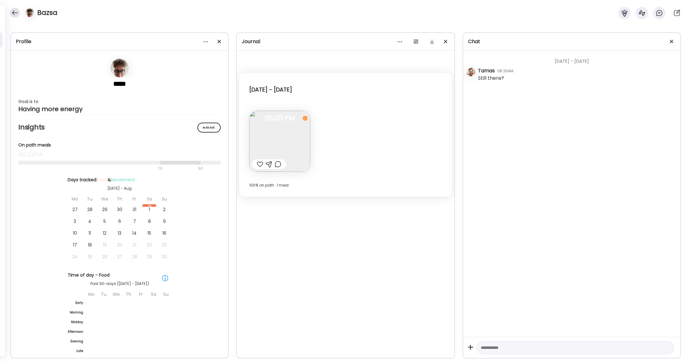 The height and width of the screenshot is (361, 691). What do you see at coordinates (486, 71) in the screenshot?
I see `div: Tamas` at bounding box center [486, 71].